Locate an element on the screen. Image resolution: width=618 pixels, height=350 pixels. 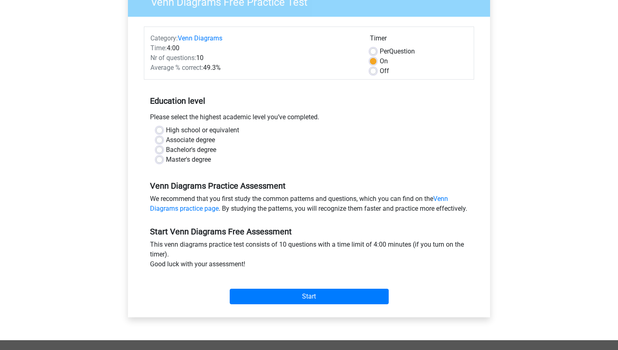
label: Question is located at coordinates (397, 51).